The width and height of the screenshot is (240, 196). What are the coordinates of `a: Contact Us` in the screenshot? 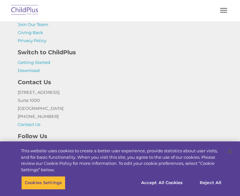 It's located at (29, 125).